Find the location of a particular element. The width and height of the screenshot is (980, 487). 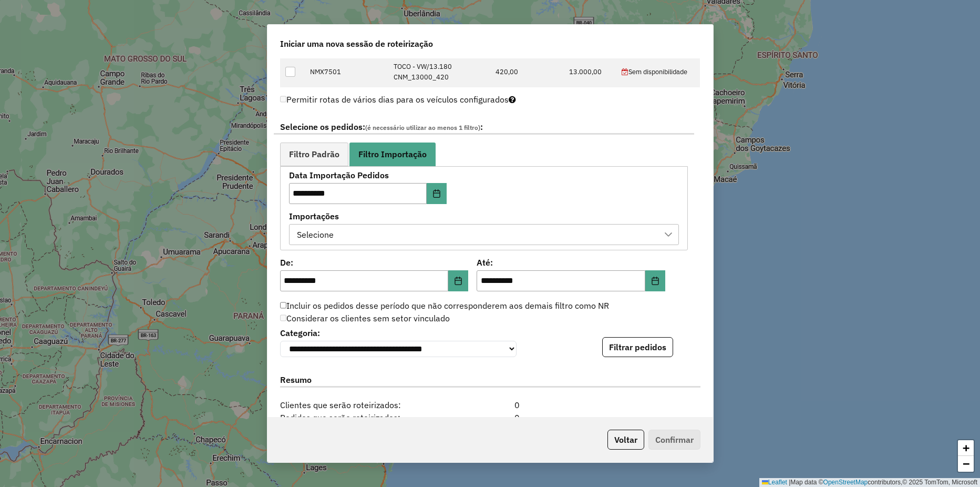

input: Considerar os clientes sem setor vinculado is located at coordinates (283, 317).